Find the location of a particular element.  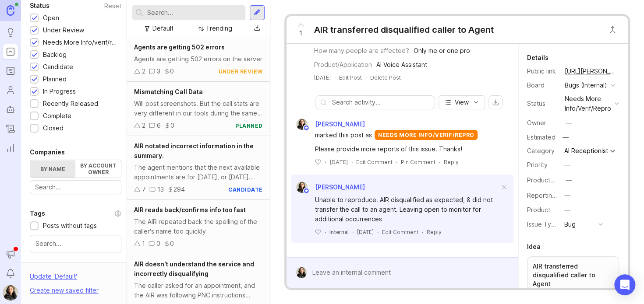

button: Close button is located at coordinates (613, 30).